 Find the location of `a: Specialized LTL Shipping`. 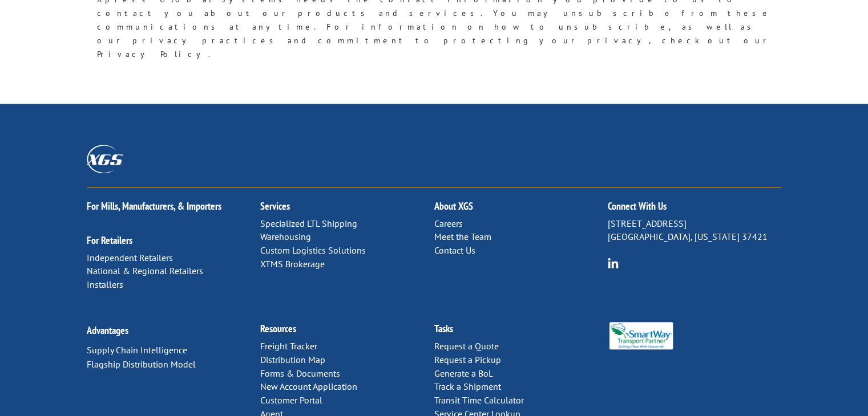

a: Specialized LTL Shipping is located at coordinates (309, 223).